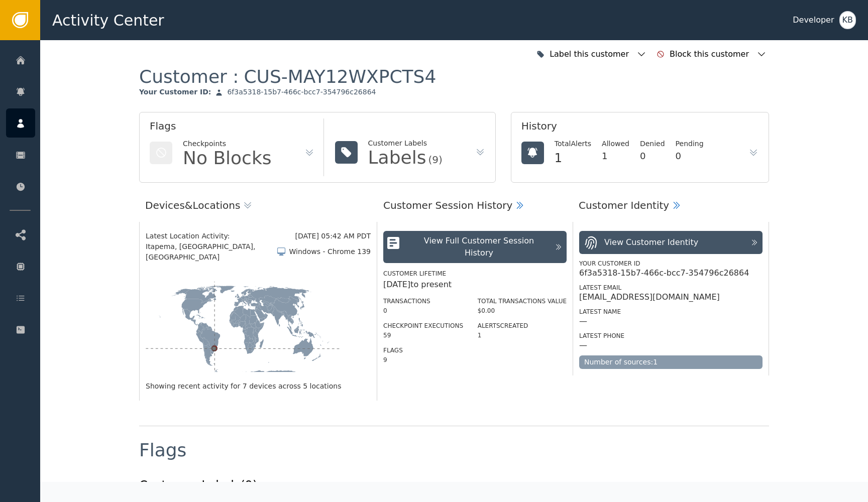 The height and width of the screenshot is (502, 868). What do you see at coordinates (522, 301) in the screenshot?
I see `label: Total Transactions Value` at bounding box center [522, 301].